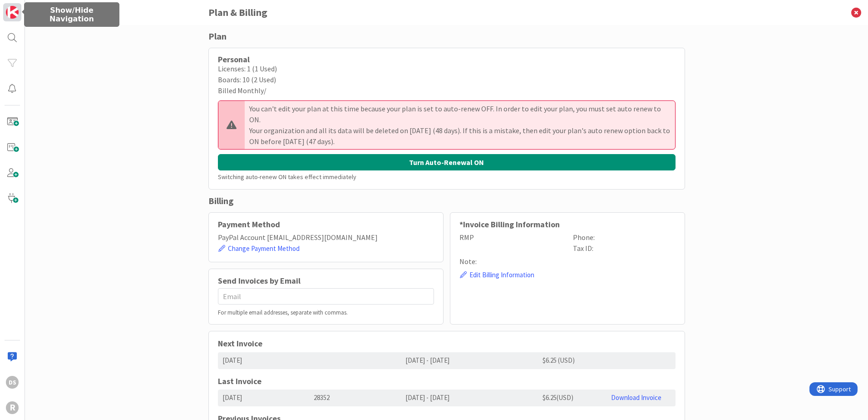  What do you see at coordinates (497, 275) in the screenshot?
I see `button: Edit Billing Information` at bounding box center [497, 275].